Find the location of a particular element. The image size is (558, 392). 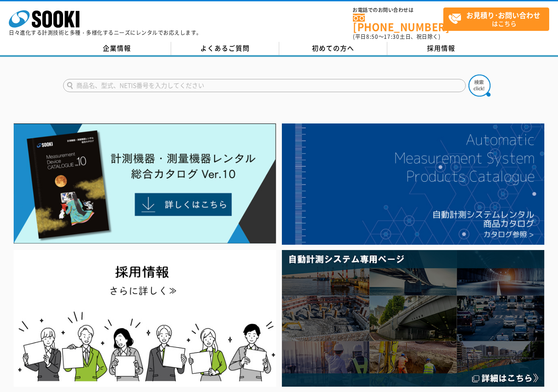

img: 自動計測システムカタログ is located at coordinates (413, 184).